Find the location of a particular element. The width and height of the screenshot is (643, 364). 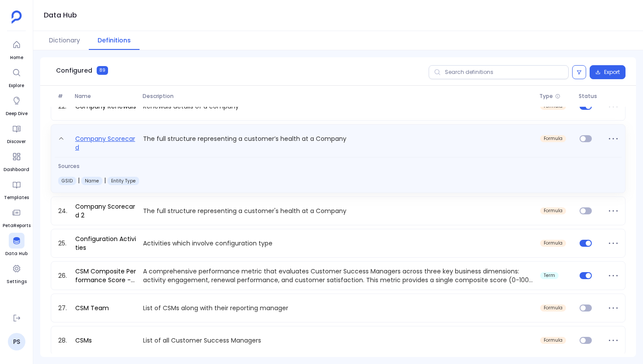

a: PetaReports is located at coordinates (17, 217).